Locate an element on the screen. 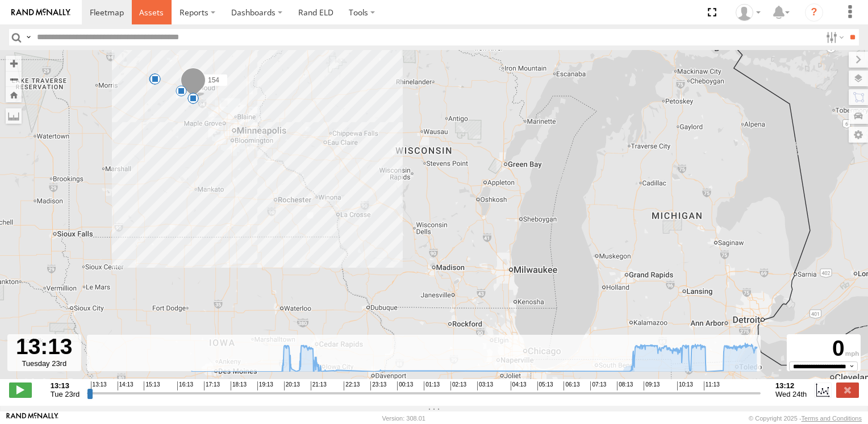 The image size is (868, 424). strong: 13:13 is located at coordinates (65, 385).